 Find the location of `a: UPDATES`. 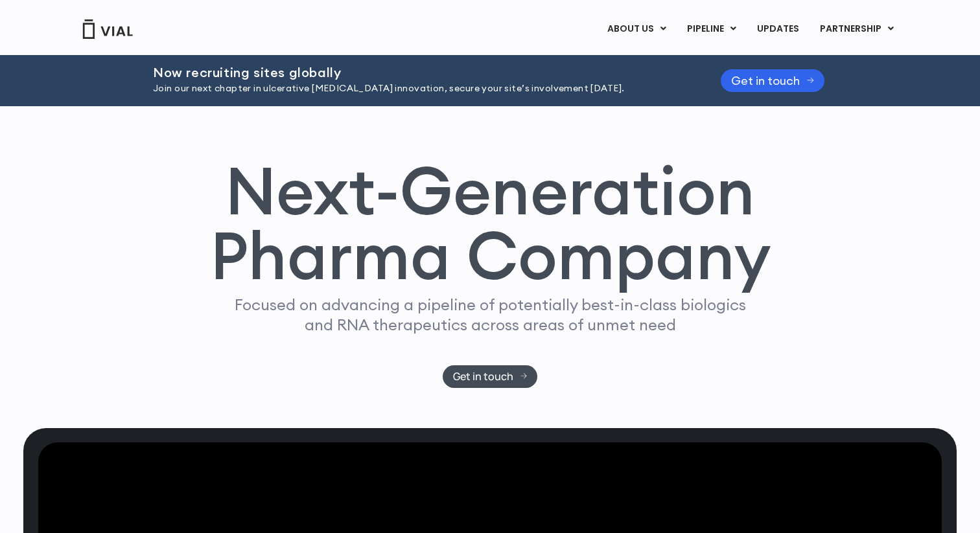

a: UPDATES is located at coordinates (778, 29).